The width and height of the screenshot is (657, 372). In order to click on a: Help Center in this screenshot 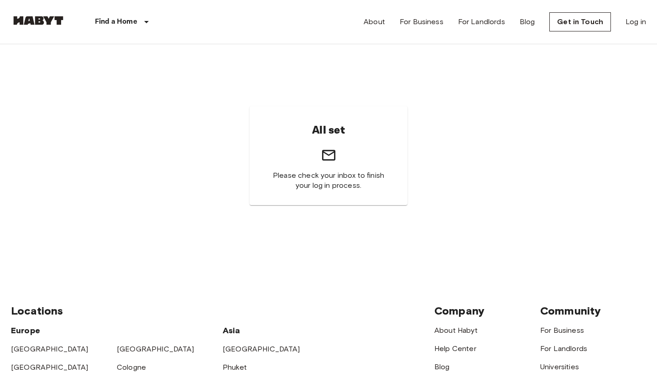, I will do `click(456, 349)`.